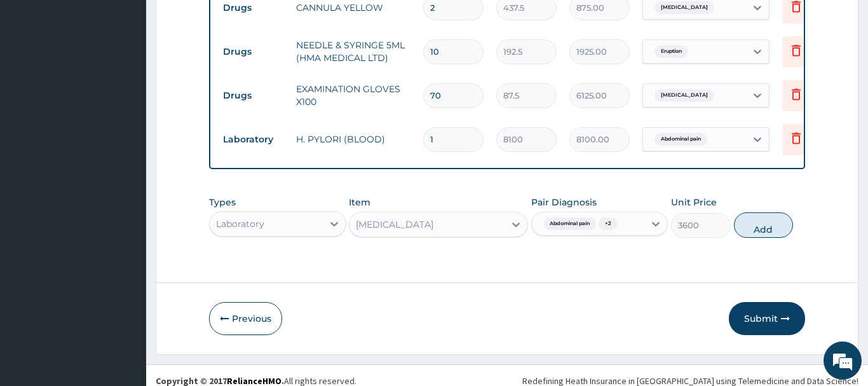 This screenshot has height=386, width=868. Describe the element at coordinates (353, 51) in the screenshot. I see `td: NEEDLE & SYRINGE 5ML (HMA MEDICAL LTD)` at that location.